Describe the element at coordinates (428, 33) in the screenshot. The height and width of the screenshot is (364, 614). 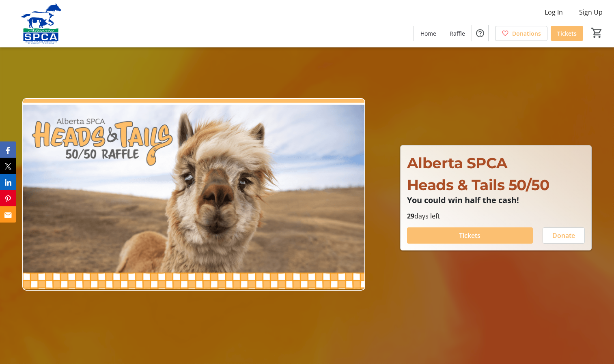
I see `a: Home` at that location.